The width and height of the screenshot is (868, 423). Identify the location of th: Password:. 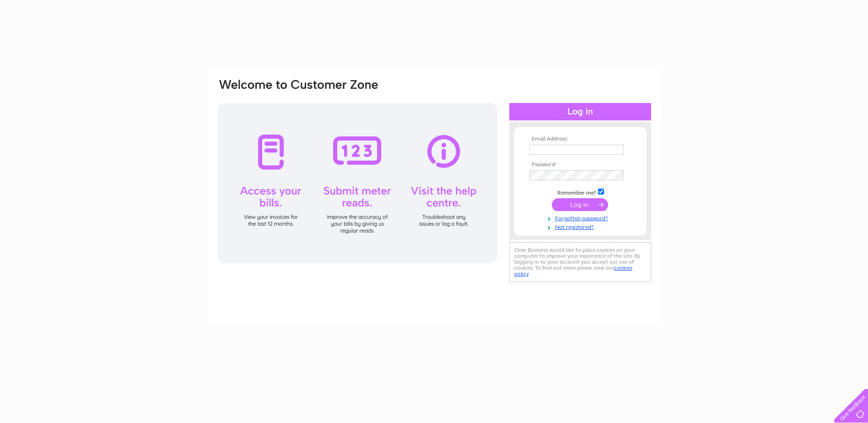
(580, 165).